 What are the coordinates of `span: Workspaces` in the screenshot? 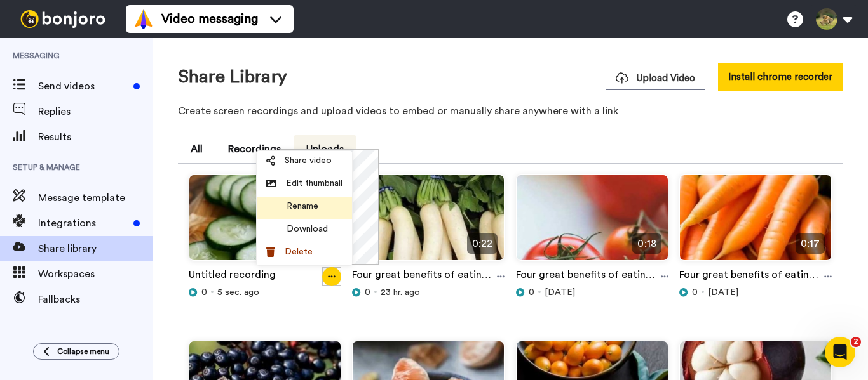 It's located at (95, 274).